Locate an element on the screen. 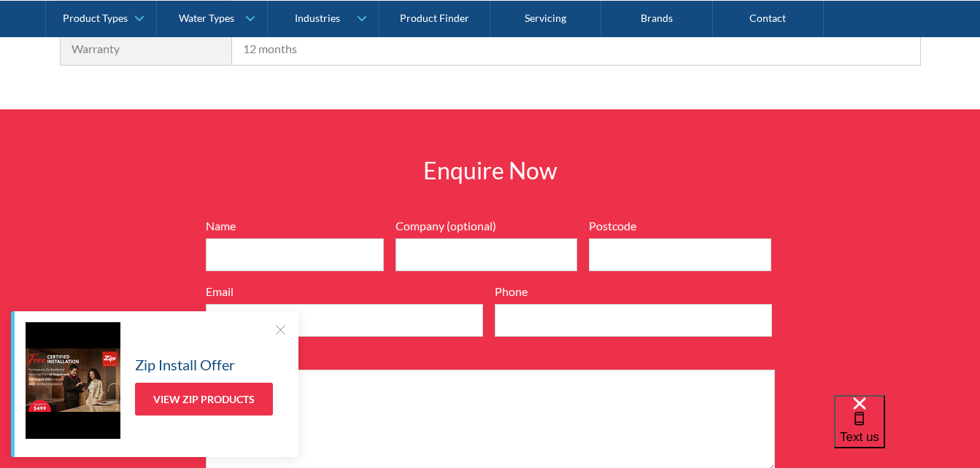 This screenshot has width=980, height=468. span: Text us is located at coordinates (26, 42).